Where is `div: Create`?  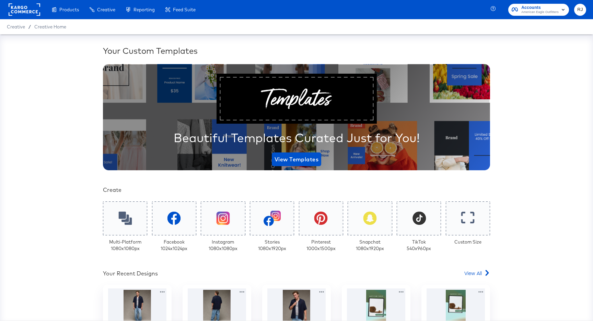
div: Create is located at coordinates (296, 190).